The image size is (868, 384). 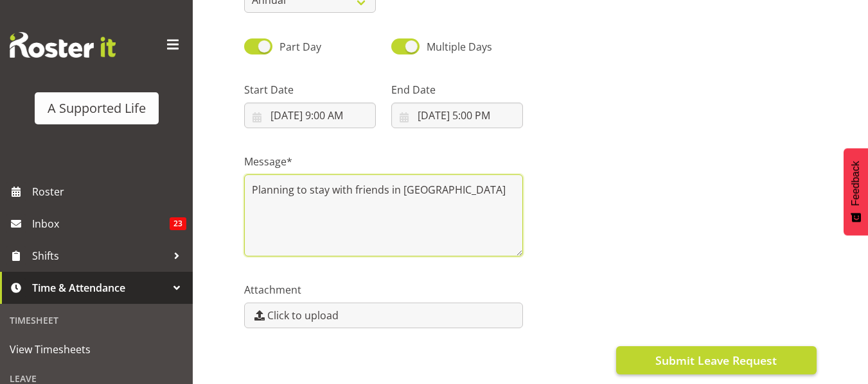 What do you see at coordinates (460, 47) in the screenshot?
I see `span: Multiple Days` at bounding box center [460, 47].